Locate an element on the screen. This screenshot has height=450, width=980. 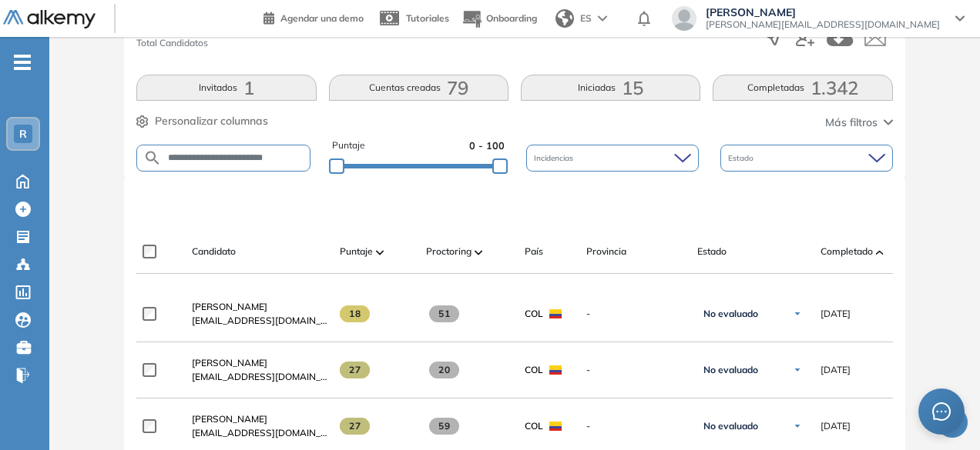
button: Invitados1 is located at coordinates (225, 88).